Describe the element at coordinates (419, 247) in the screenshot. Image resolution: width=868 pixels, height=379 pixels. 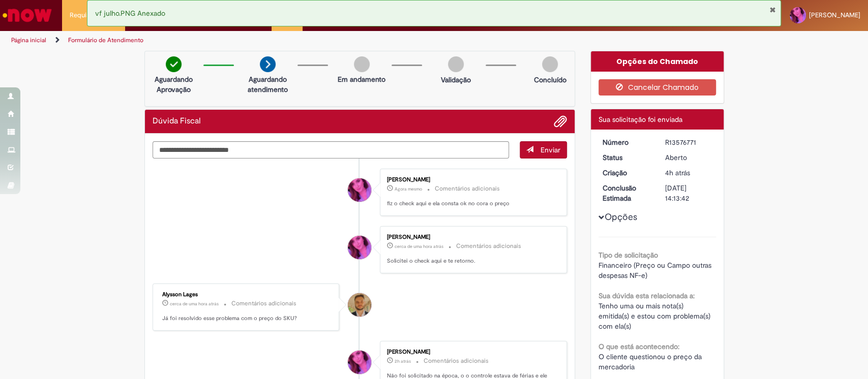
I see `time: 29/09/2025 16:46:40` at that location.